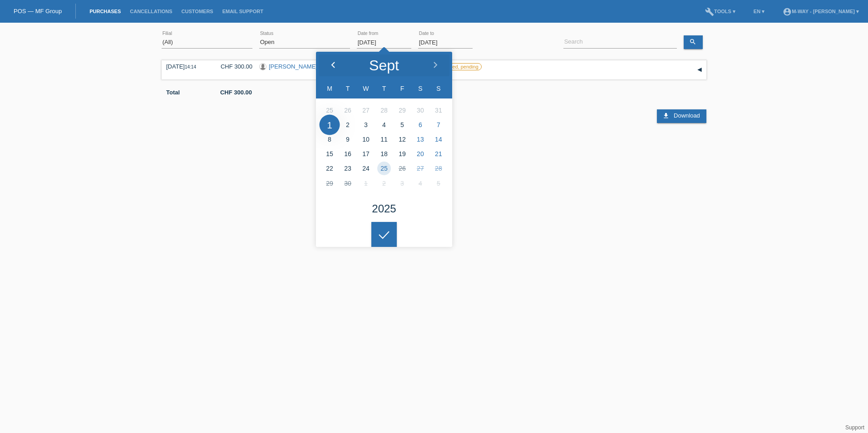 The height and width of the screenshot is (433, 868). What do you see at coordinates (666, 116) in the screenshot?
I see `i: download` at bounding box center [666, 116].